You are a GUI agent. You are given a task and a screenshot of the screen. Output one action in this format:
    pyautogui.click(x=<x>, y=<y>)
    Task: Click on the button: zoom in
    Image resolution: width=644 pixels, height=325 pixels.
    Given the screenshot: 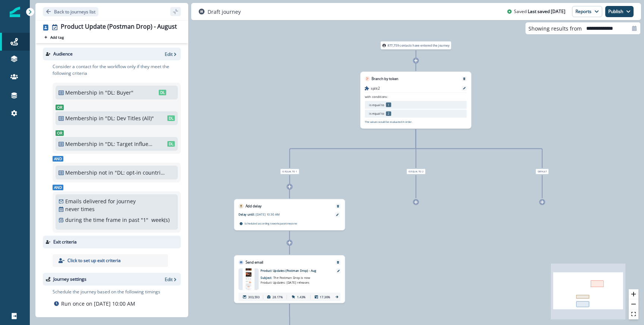 What is the action you would take?
    pyautogui.click(x=633, y=294)
    